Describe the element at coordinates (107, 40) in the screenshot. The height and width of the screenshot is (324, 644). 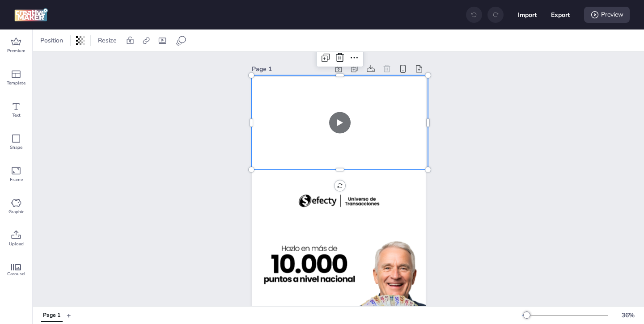
I see `span: Resize` at that location.